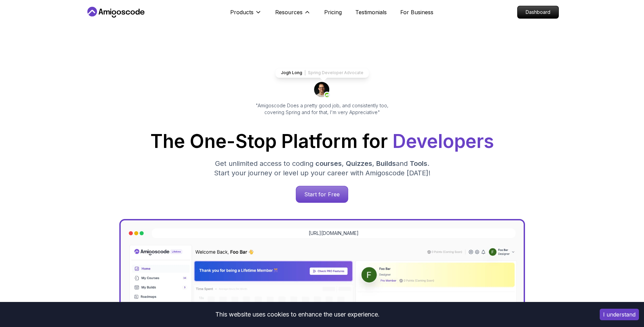  I want to click on span: Tools, so click(419, 163).